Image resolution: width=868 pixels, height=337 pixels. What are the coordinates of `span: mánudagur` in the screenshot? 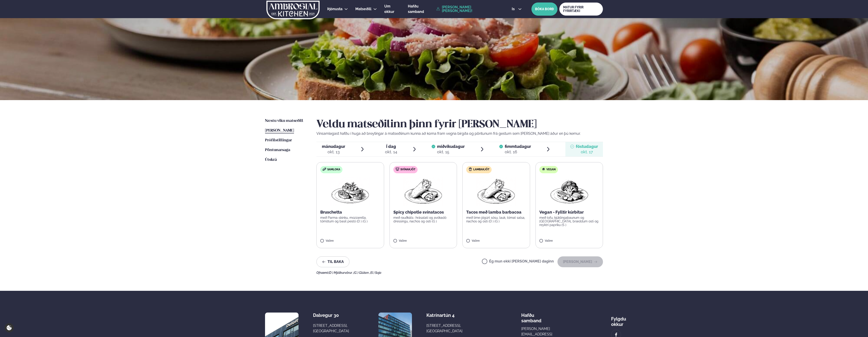 It's located at (333, 146).